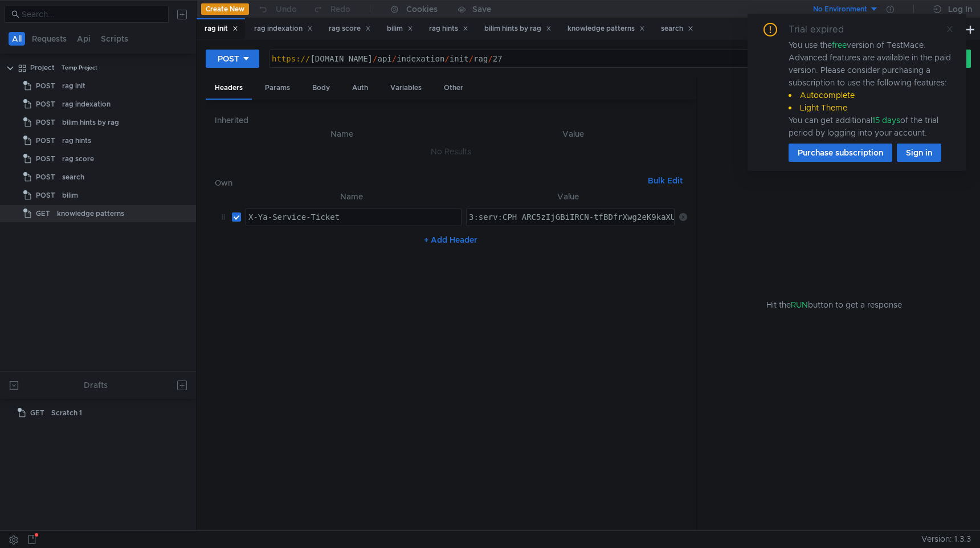  I want to click on button: Undo, so click(277, 9).